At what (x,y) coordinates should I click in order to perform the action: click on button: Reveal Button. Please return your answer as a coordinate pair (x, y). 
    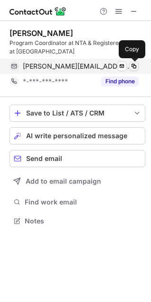
    Looking at the image, I should click on (119, 81).